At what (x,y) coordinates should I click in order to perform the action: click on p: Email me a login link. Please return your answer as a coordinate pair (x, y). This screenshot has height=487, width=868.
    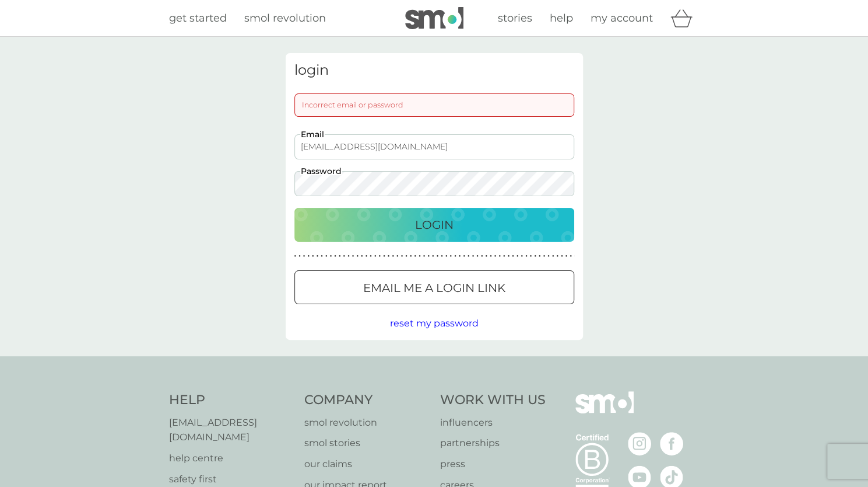
    Looking at the image, I should click on (434, 288).